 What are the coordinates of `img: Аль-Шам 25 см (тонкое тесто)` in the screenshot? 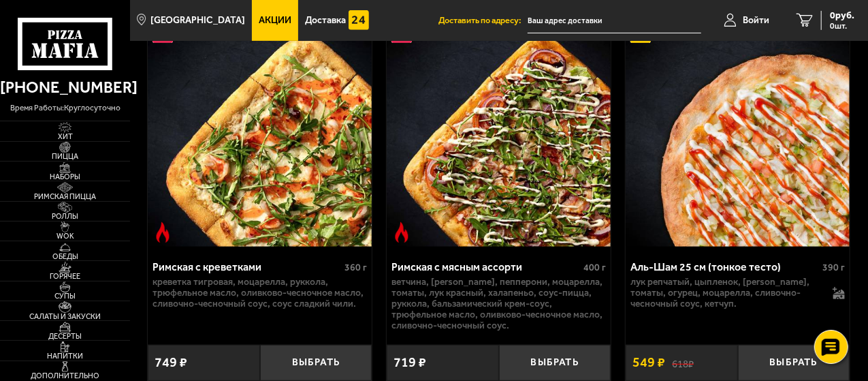 It's located at (738, 133).